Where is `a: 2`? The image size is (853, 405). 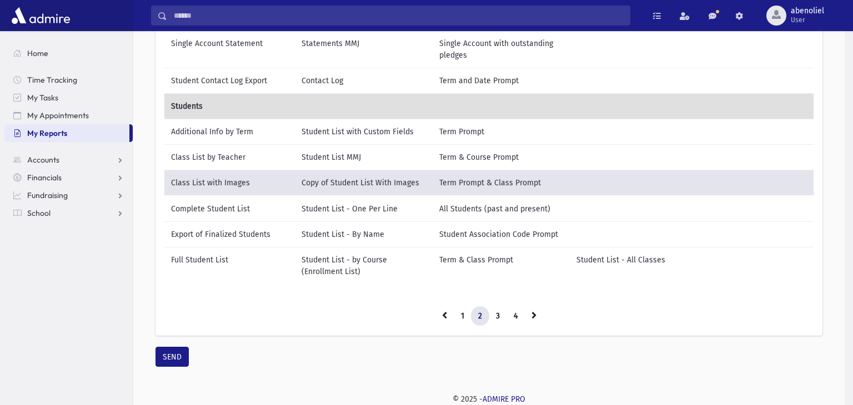
a: 2 is located at coordinates (480, 317).